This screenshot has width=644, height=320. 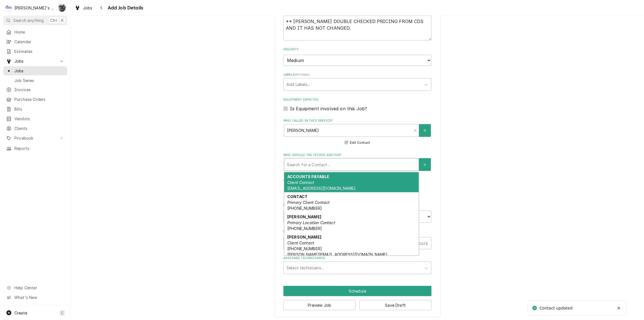 I want to click on em: Primary Location Contact, so click(x=311, y=222).